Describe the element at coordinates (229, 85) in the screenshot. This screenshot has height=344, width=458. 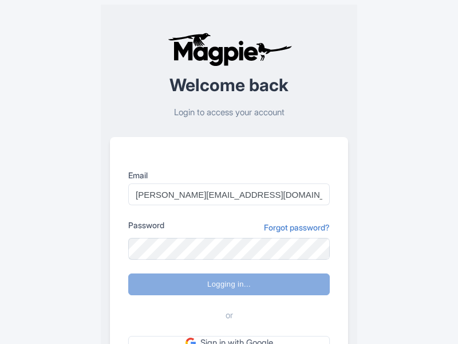
I see `h2: Welcome back` at that location.